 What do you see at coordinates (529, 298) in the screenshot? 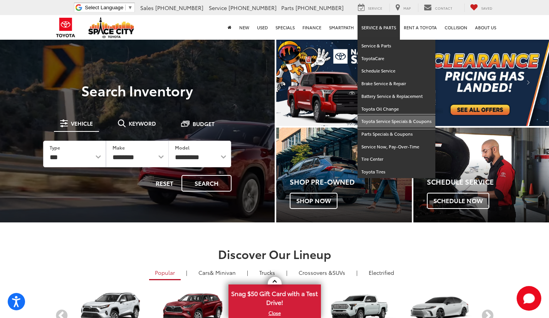
I see `button: Toggle Chat Window` at bounding box center [529, 298].